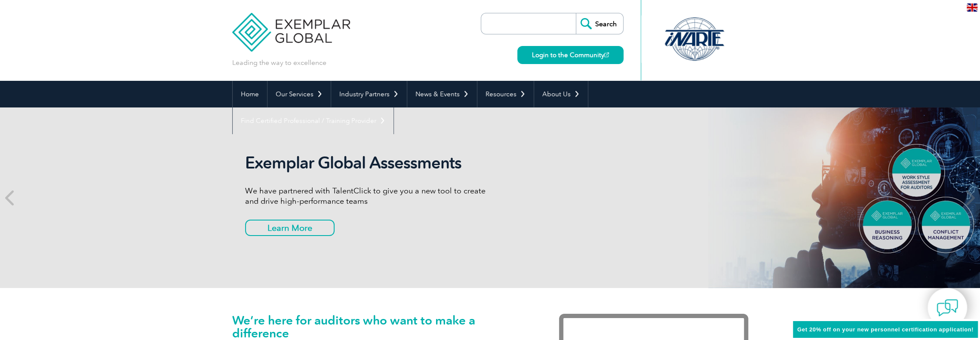 Image resolution: width=980 pixels, height=340 pixels. What do you see at coordinates (299, 94) in the screenshot?
I see `a: Our Services` at bounding box center [299, 94].